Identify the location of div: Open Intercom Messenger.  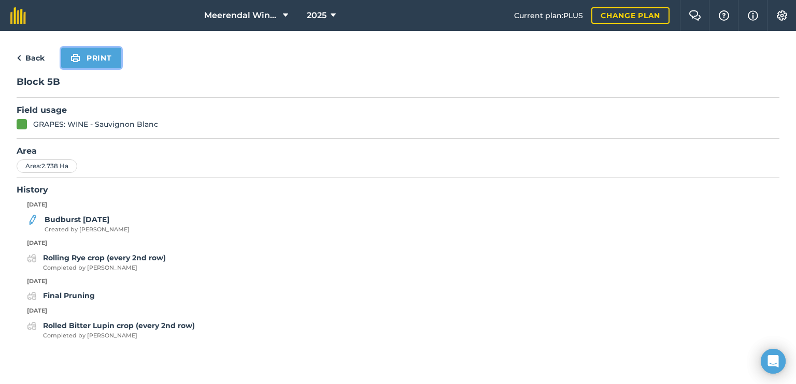
(773, 362).